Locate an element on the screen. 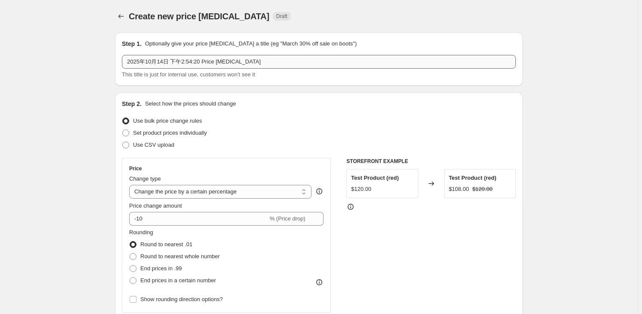 The image size is (642, 314). span: Use bulk price change rules is located at coordinates (167, 121).